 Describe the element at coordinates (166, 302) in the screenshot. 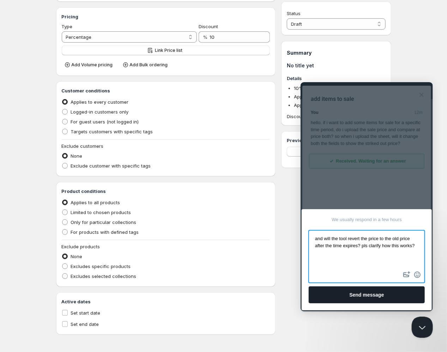

I see `h3: Active dates` at that location.